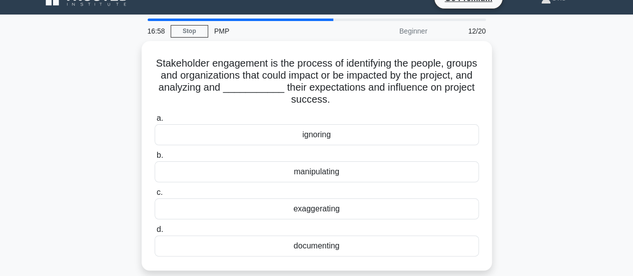  Describe the element at coordinates (189, 31) in the screenshot. I see `a: Stop` at that location.